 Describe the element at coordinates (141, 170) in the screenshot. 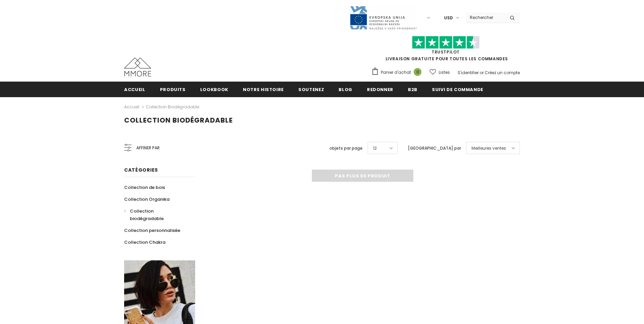

I see `span: Catégories` at that location.